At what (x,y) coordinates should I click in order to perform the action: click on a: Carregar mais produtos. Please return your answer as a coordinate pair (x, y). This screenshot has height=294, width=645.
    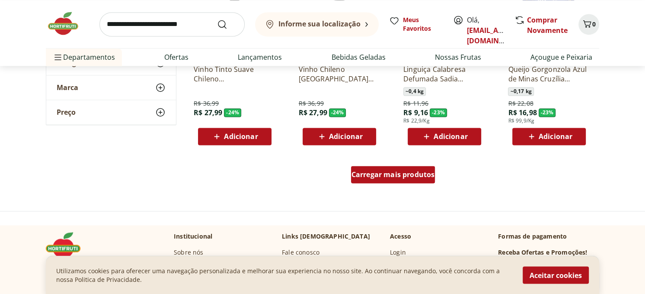
    Looking at the image, I should click on (393, 176).